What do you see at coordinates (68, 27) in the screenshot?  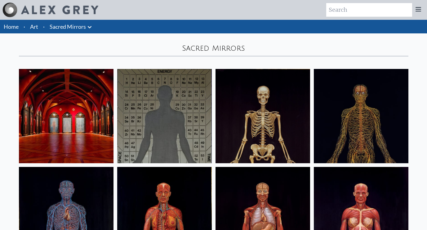 I see `a: Sacred Mirrors` at bounding box center [68, 27].